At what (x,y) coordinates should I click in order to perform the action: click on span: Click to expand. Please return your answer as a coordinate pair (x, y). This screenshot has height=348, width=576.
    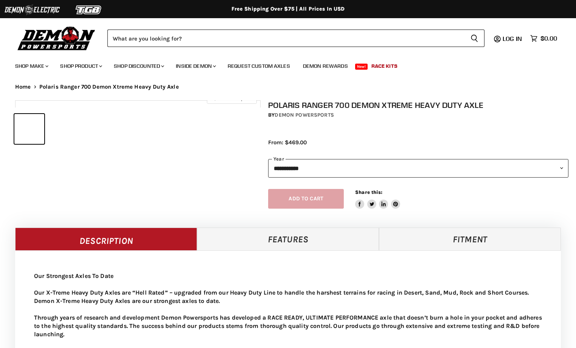
    Looking at the image, I should click on (232, 98).